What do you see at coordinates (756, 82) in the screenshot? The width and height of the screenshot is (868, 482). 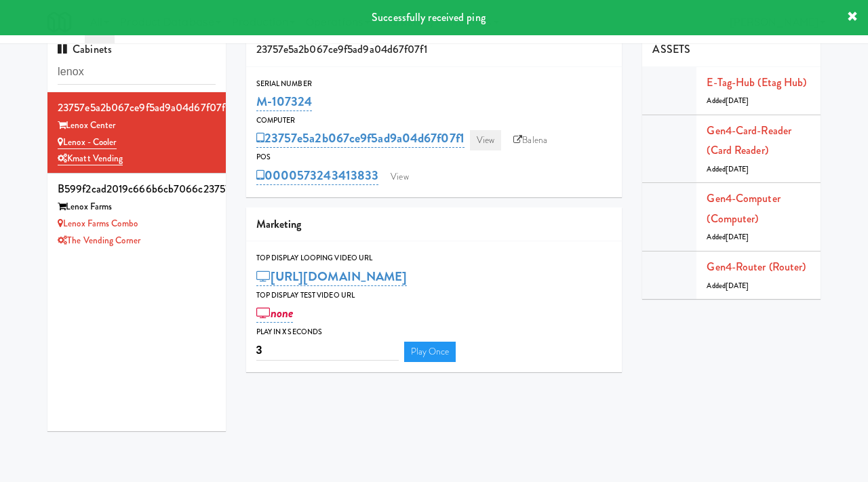 I see `a: E-tag-hub (Etag Hub)` at bounding box center [756, 82].